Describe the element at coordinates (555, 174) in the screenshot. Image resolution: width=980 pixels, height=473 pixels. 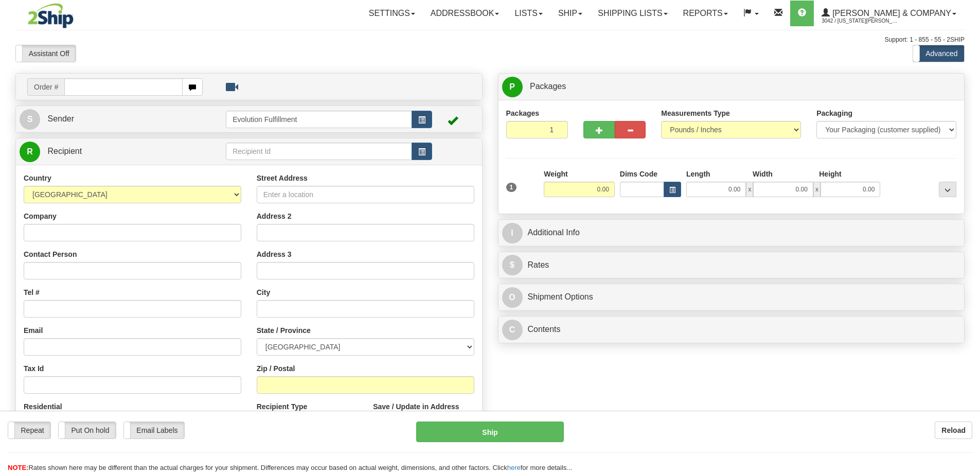
I see `label: Weight` at that location.